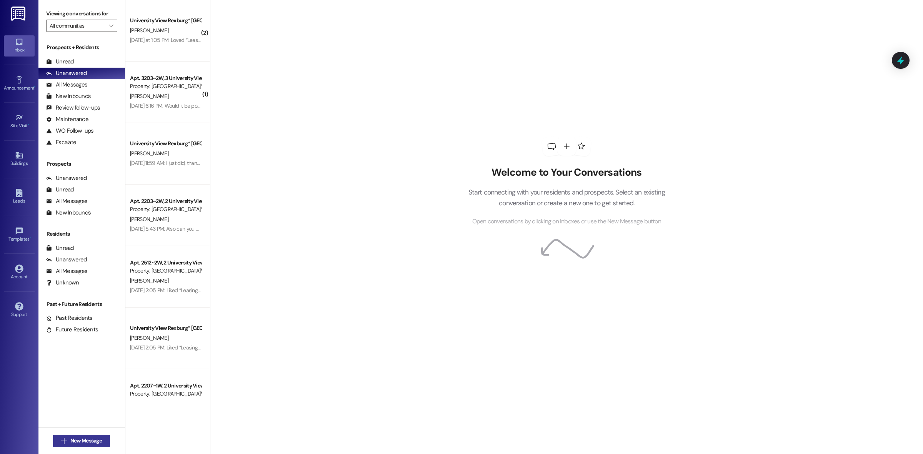 The width and height of the screenshot is (923, 454). Describe the element at coordinates (165, 263) in the screenshot. I see `div: Apt. 2512~2W, 2 University View Rexburg` at that location.